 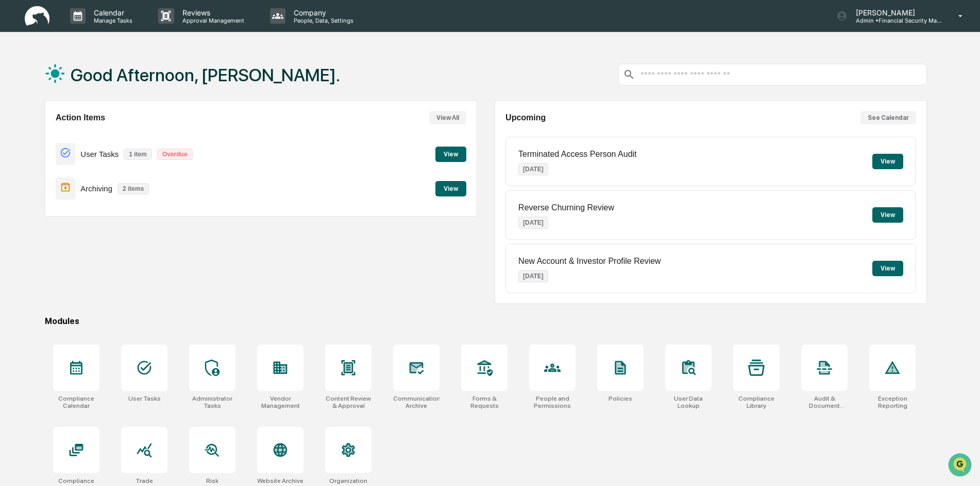 I want to click on p: Archiving, so click(x=96, y=188).